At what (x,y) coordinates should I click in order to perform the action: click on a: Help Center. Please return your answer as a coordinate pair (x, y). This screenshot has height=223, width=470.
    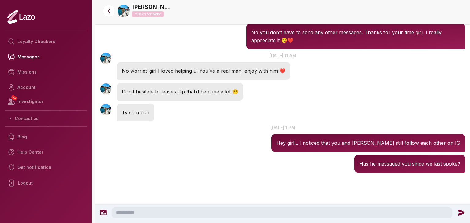
    Looking at the image, I should click on (46, 152).